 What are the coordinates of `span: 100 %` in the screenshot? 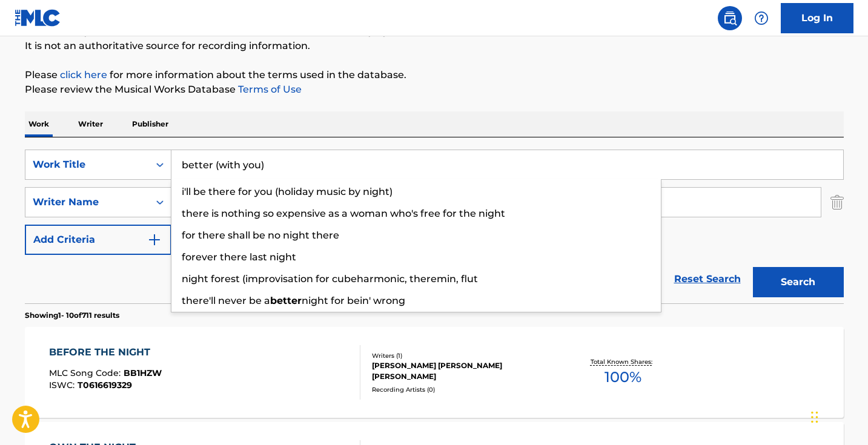 It's located at (623, 377).